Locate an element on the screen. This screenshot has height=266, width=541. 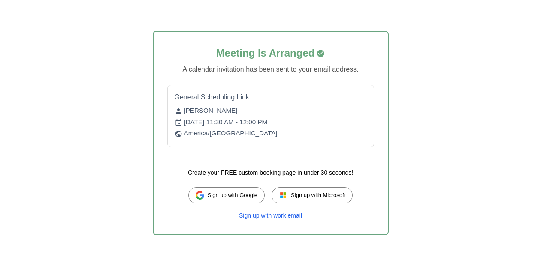
h2: General Scheduling Link is located at coordinates (271, 97).